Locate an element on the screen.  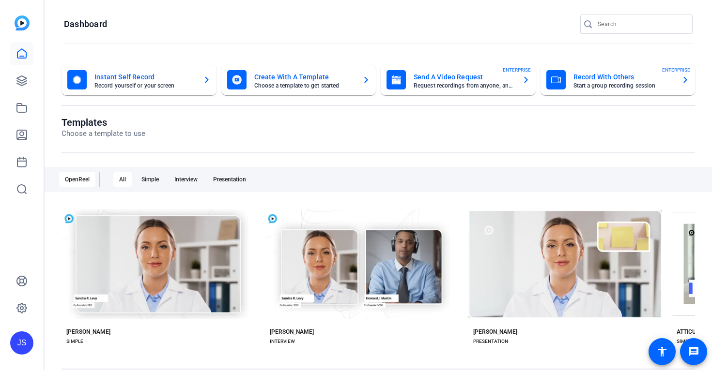
button: Instant Self RecordRecord yourself or your screen is located at coordinates (139, 80).